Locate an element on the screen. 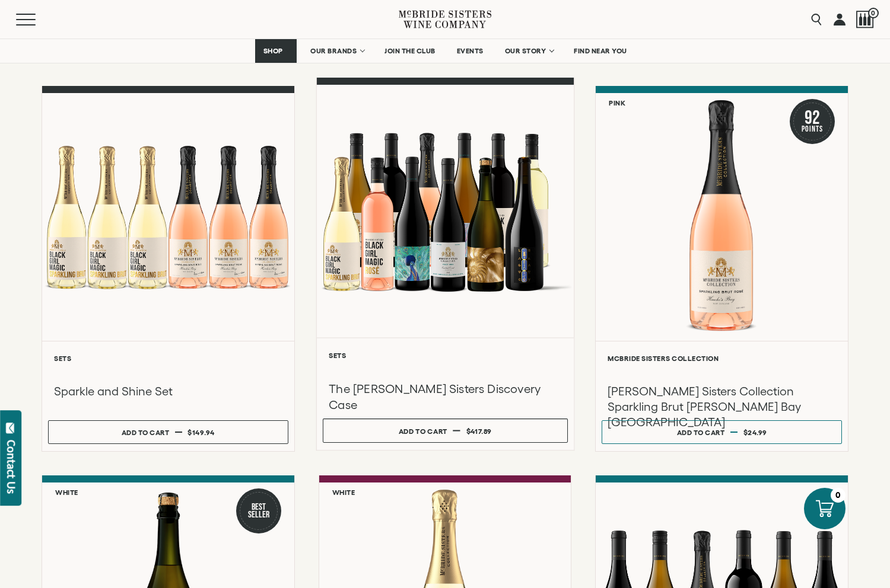 This screenshot has width=890, height=588. span: $149.94 is located at coordinates (201, 432).